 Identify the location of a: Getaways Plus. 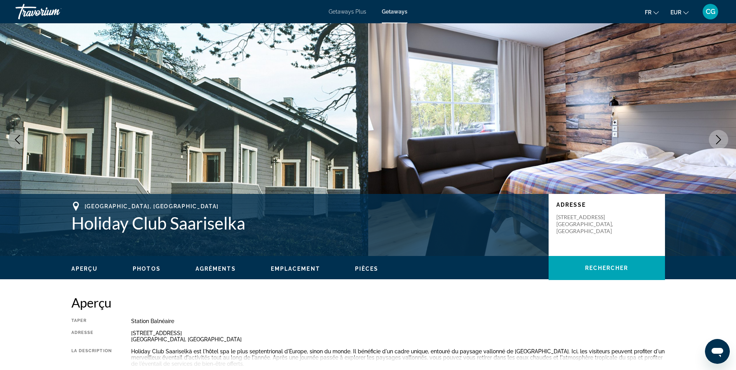
(347, 12).